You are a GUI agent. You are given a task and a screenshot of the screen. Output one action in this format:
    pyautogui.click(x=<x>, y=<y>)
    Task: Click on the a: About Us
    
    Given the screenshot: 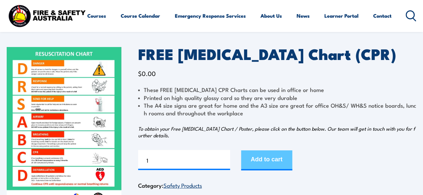 What is the action you would take?
    pyautogui.click(x=271, y=16)
    